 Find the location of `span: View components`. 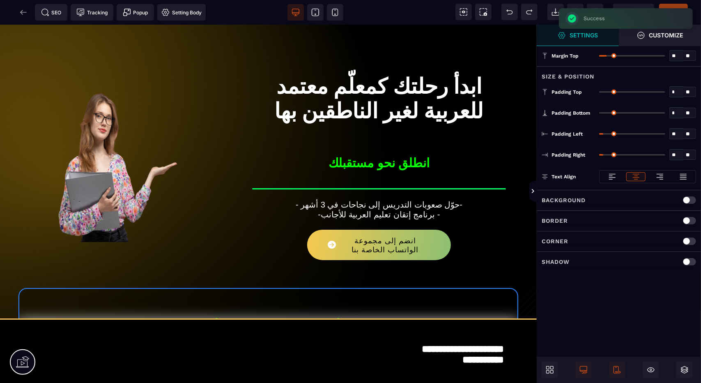

span: View components is located at coordinates (464, 12).